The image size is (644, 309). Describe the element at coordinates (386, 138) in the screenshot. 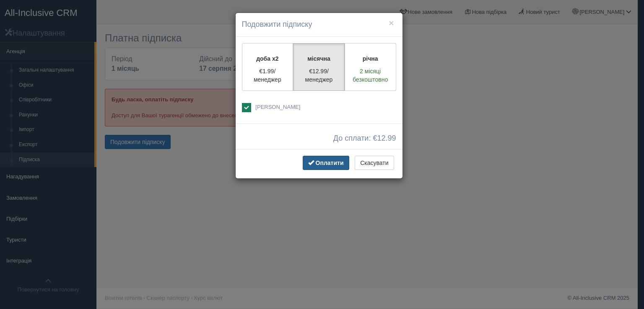

I see `span: 12.99` at that location.